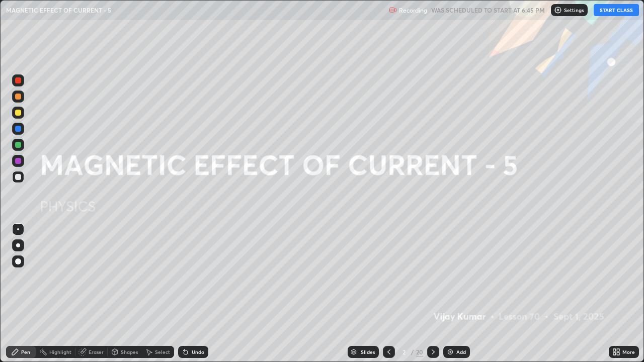  Describe the element at coordinates (404, 352) in the screenshot. I see `div: 2` at that location.